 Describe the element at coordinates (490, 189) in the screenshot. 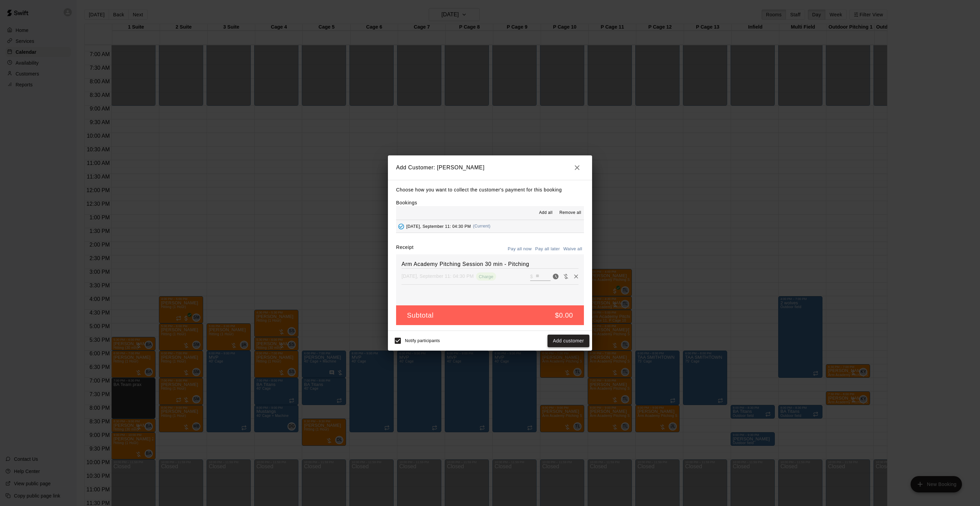

I see `p: Choose how you want to collect the customer's payment for this booking` at that location.